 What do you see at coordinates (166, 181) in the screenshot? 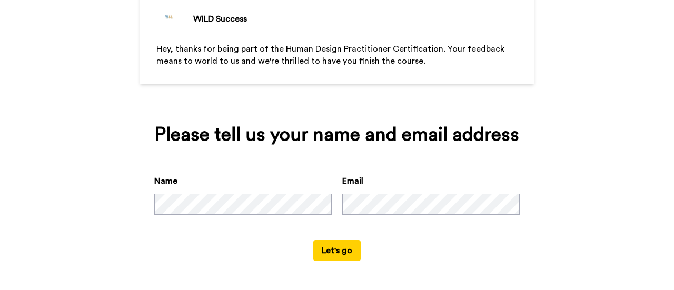
I see `label: Name` at bounding box center [166, 181].